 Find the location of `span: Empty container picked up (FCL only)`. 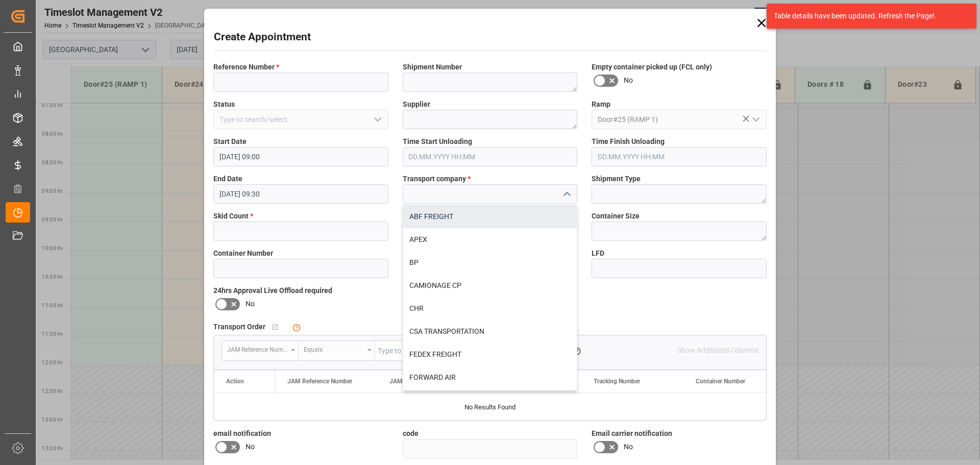

span: Empty container picked up (FCL only) is located at coordinates (652, 67).